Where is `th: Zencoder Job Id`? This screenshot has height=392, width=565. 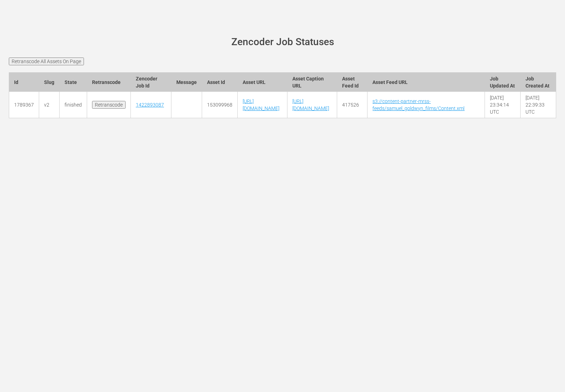
th: Zencoder Job Id is located at coordinates (151, 82).